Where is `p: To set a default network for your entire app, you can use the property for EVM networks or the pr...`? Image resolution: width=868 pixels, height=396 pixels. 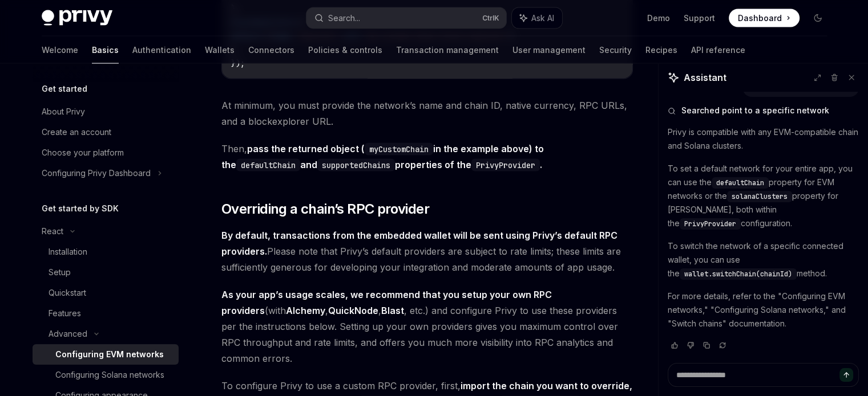
p: To set a default network for your entire app, you can use the property for EVM networks or the pr... is located at coordinates (763, 196).